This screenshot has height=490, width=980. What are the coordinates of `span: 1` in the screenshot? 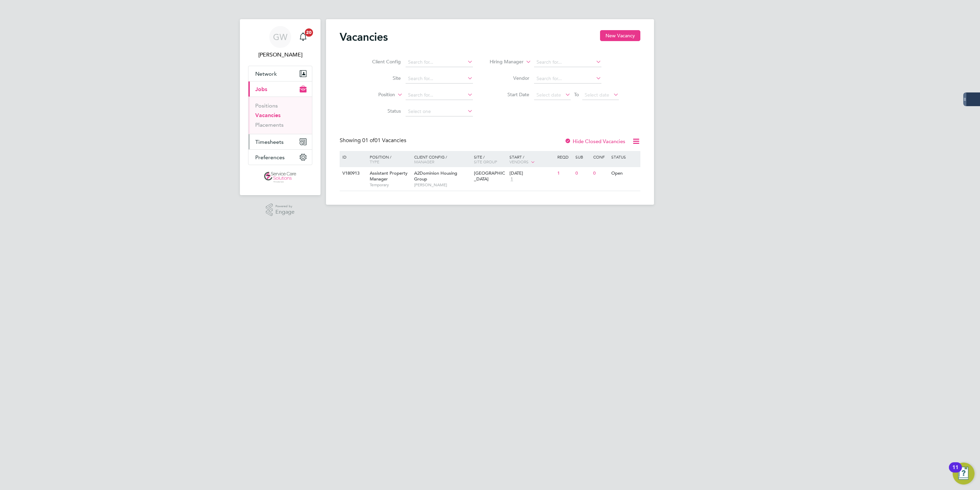 It's located at (512, 179).